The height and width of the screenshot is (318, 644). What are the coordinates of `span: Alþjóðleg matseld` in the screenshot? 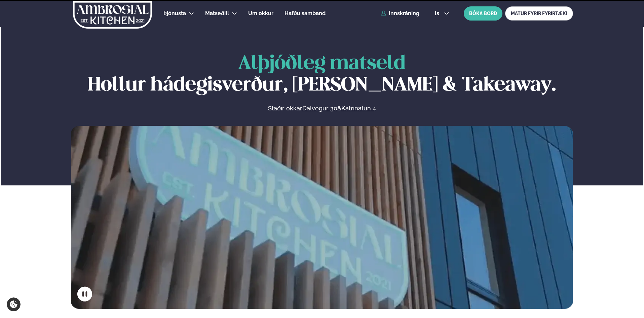 It's located at (322, 64).